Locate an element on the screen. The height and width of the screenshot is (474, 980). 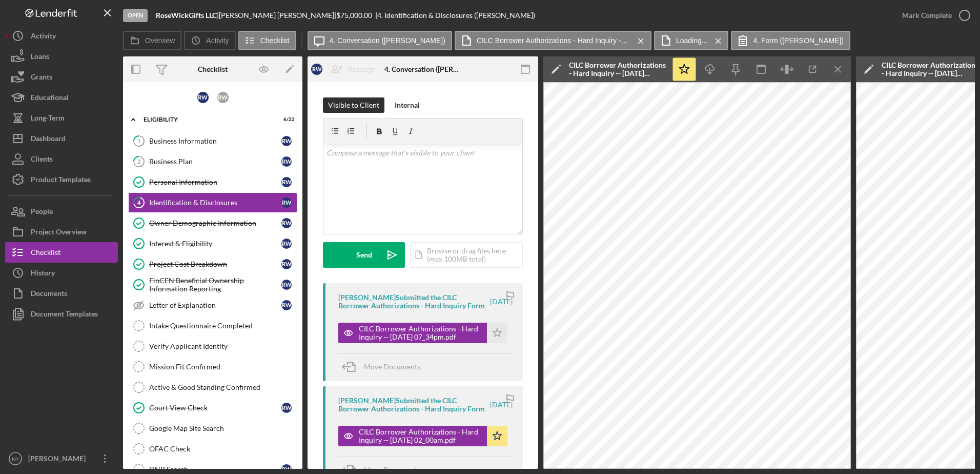
div: Grants is located at coordinates (41, 78).